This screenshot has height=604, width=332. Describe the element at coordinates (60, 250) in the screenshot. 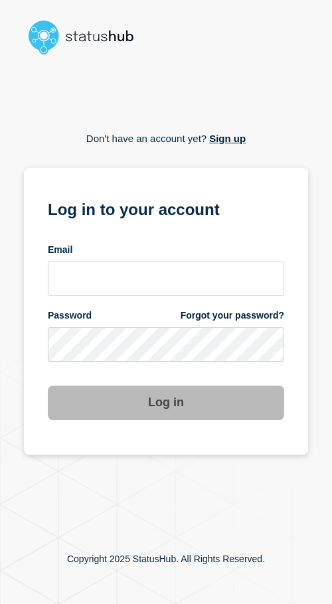

I see `span: Email` at that location.